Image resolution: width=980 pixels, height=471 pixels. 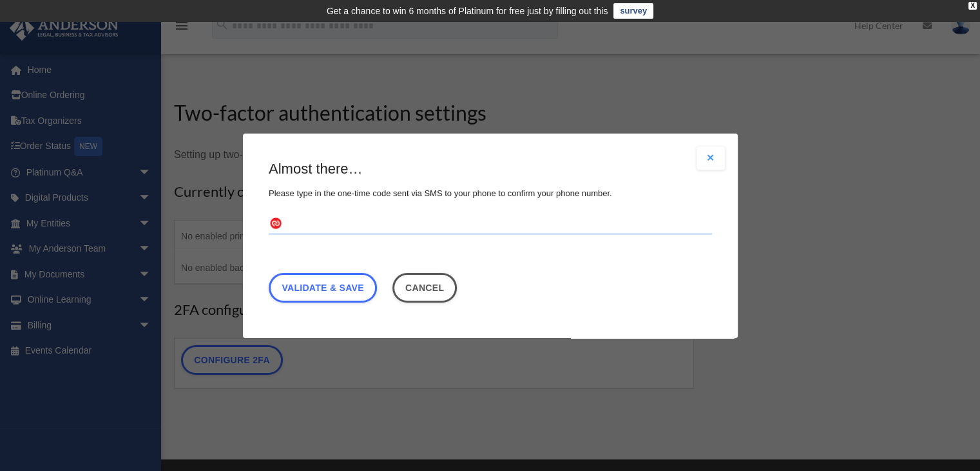 What do you see at coordinates (424, 287) in the screenshot?
I see `button: Close this dialog window` at bounding box center [424, 287].